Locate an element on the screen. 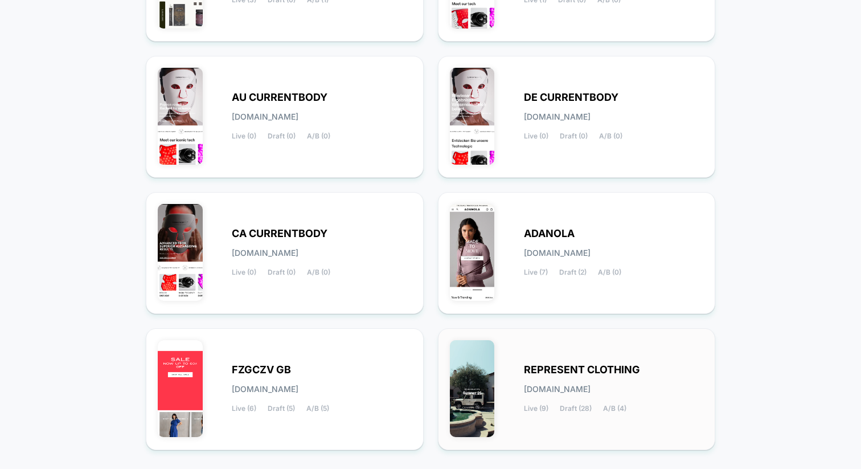  img: ADANOLA is located at coordinates (472, 252).